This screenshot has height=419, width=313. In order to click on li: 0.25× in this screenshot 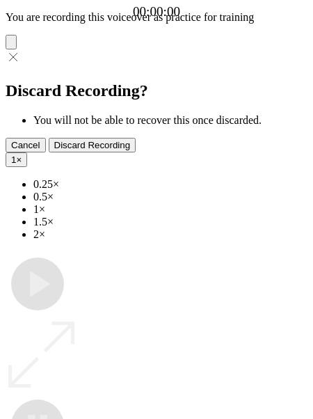, I will do `click(170, 184)`.